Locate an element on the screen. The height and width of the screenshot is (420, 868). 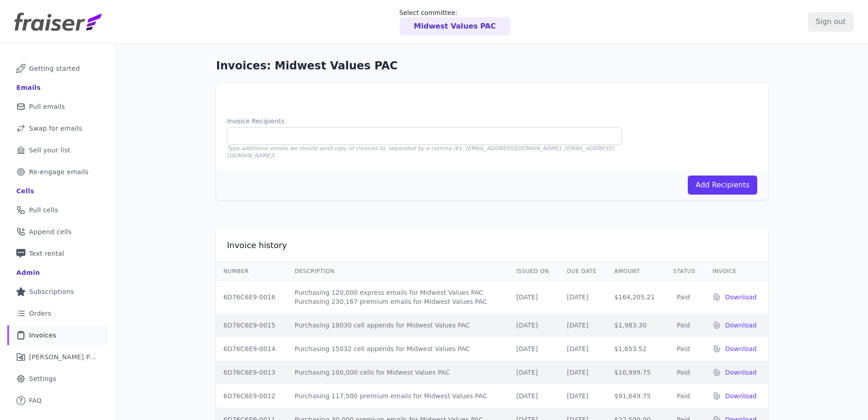
a: Swap for emails is located at coordinates (57, 128).